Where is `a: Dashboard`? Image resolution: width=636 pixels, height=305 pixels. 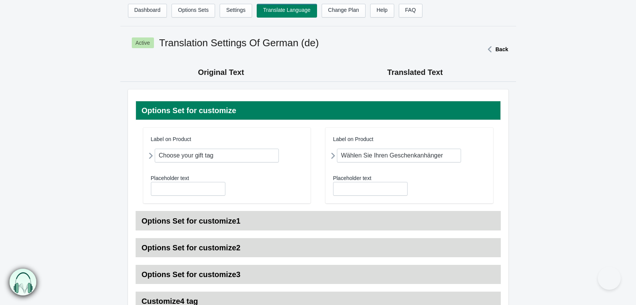
a: Dashboard is located at coordinates (147, 11).